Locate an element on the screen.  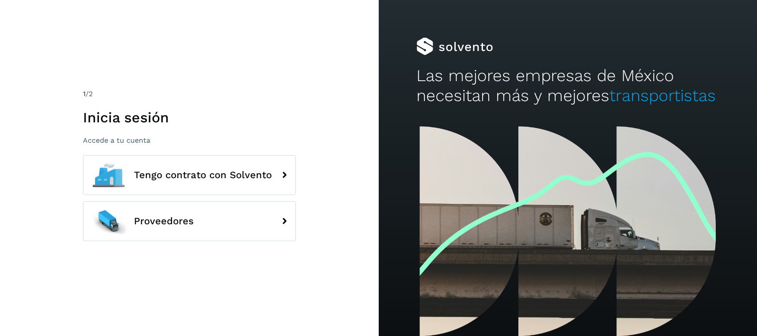
h2: Las mejores empresas de México necesitan más y mejores is located at coordinates (568, 86).